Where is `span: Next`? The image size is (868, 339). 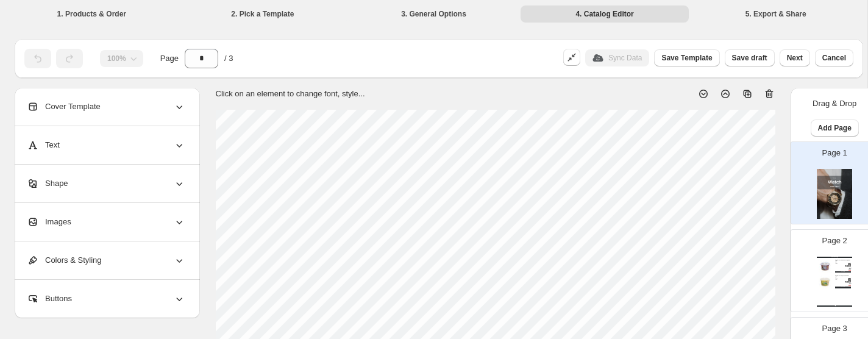 span: Next is located at coordinates (795, 58).